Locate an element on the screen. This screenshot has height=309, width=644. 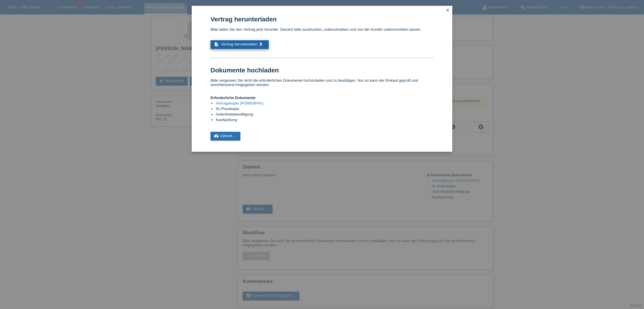
p: Bitte laden Sie den Vertrag jetzt herunter. Danach bitte ausdrucken, unterschreiben und von der K... is located at coordinates (322, 29).